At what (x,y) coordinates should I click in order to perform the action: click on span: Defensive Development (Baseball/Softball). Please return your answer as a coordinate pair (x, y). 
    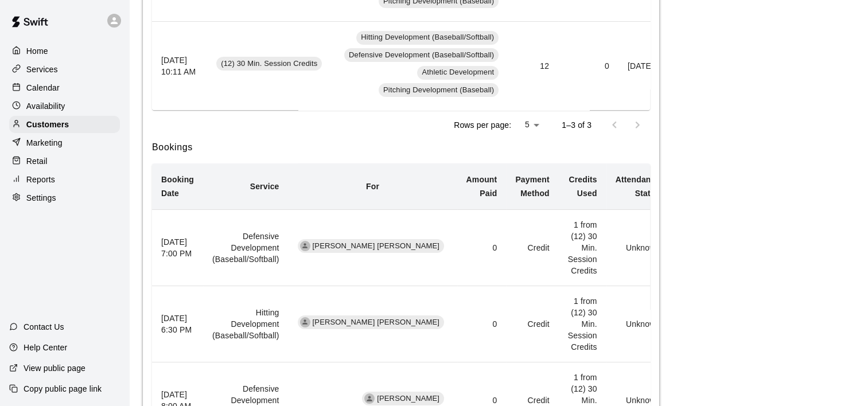
    Looking at the image, I should click on (421, 55).